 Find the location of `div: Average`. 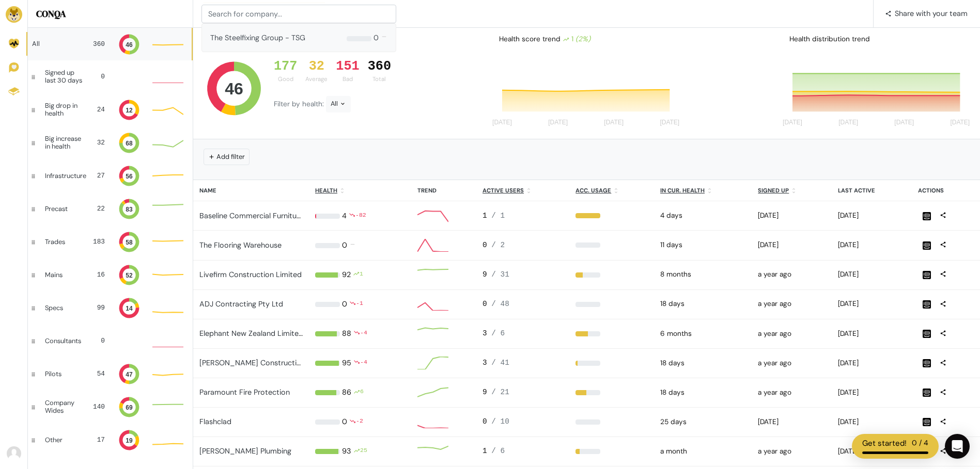

div: Average is located at coordinates (316, 79).